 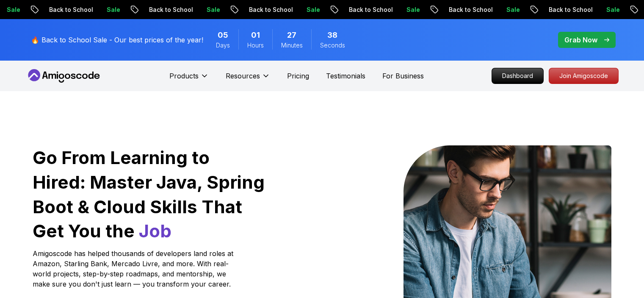 What do you see at coordinates (298, 76) in the screenshot?
I see `a: Pricing` at bounding box center [298, 76].